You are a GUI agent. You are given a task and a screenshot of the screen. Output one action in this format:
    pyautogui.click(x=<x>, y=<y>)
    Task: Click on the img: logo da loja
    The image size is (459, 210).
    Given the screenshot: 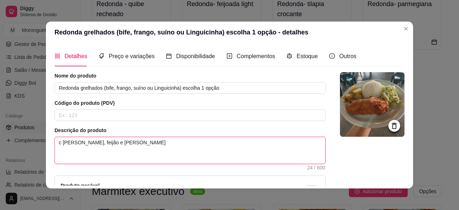 What is the action you would take?
    pyautogui.click(x=372, y=104)
    